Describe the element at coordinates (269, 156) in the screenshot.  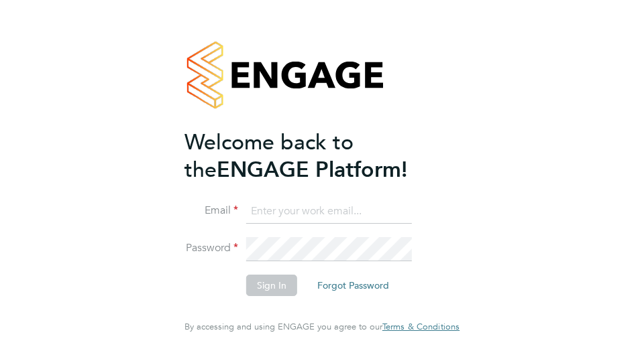
I see `span: Welcome back to the` at that location.